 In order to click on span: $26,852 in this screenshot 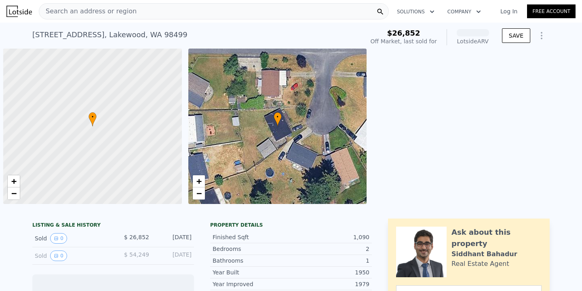, I will do `click(404, 33)`.